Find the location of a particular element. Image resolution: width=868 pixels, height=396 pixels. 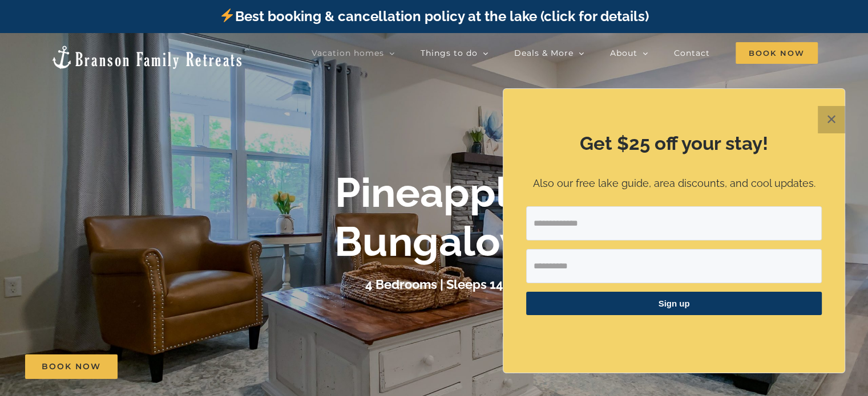

b: Pineapple Bungalow is located at coordinates (434, 217).